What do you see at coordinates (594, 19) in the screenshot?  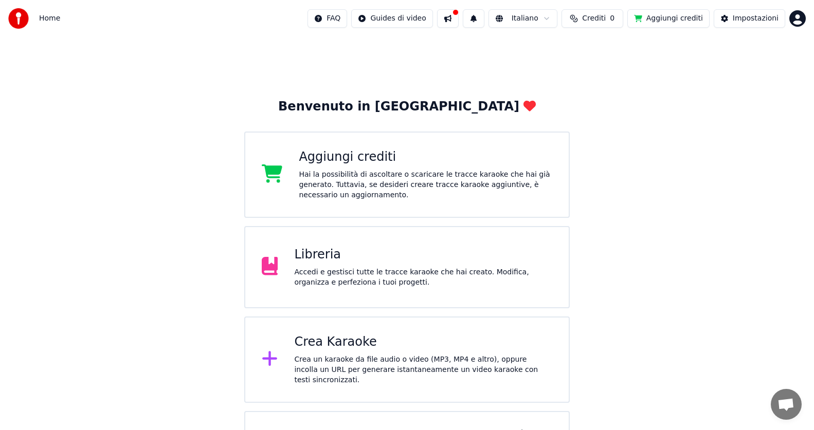 I see `span: Crediti` at bounding box center [594, 19].